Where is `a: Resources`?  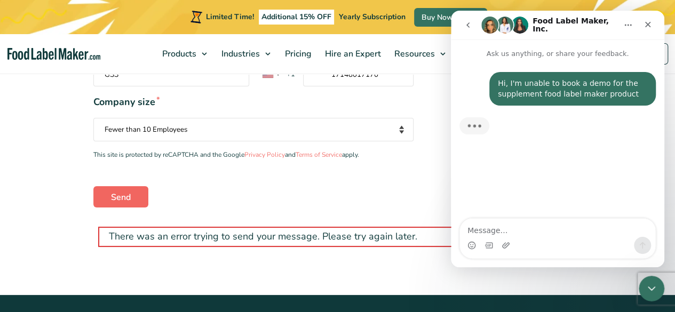
a: Resources is located at coordinates (419, 54).